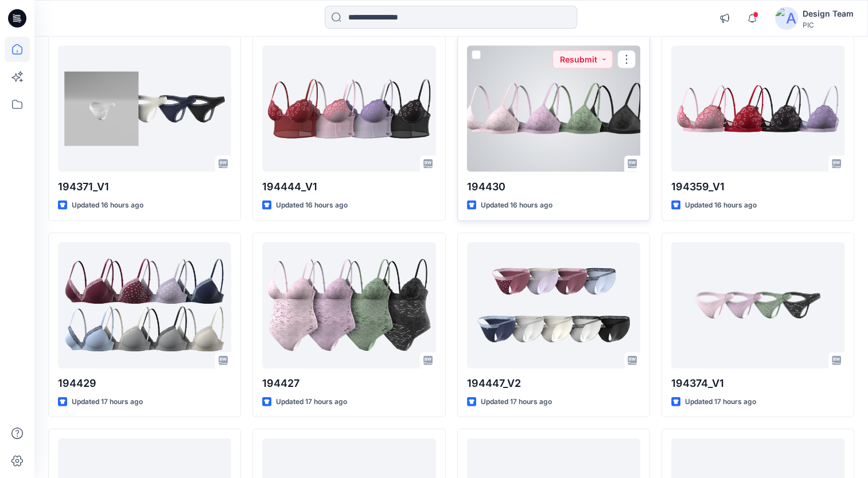 This screenshot has width=868, height=478. What do you see at coordinates (758, 109) in the screenshot?
I see `a: 194359_V1` at bounding box center [758, 109].